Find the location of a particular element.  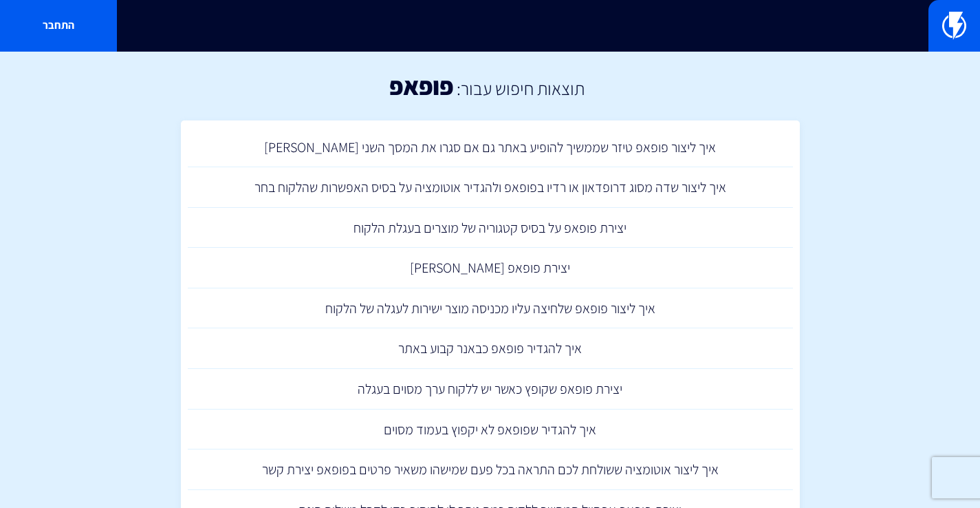

a: יצירת פופאפ שקופץ כאשר יש ללקוח ערך מסוים בעגלה is located at coordinates (490, 389).